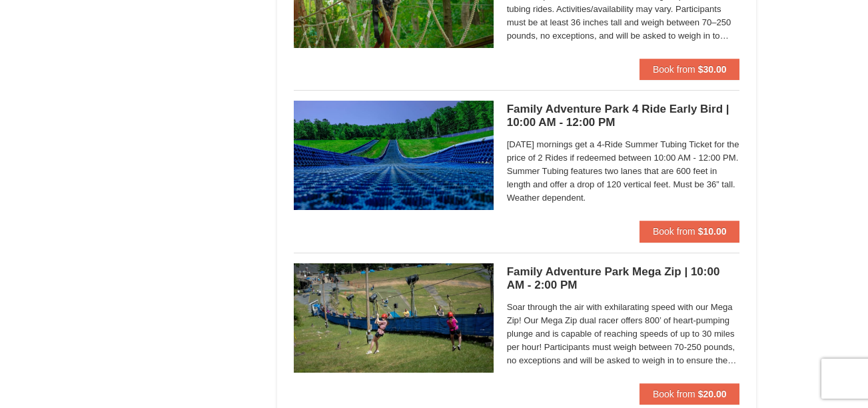  What do you see at coordinates (712, 69) in the screenshot?
I see `strong: $30.00` at bounding box center [712, 69].